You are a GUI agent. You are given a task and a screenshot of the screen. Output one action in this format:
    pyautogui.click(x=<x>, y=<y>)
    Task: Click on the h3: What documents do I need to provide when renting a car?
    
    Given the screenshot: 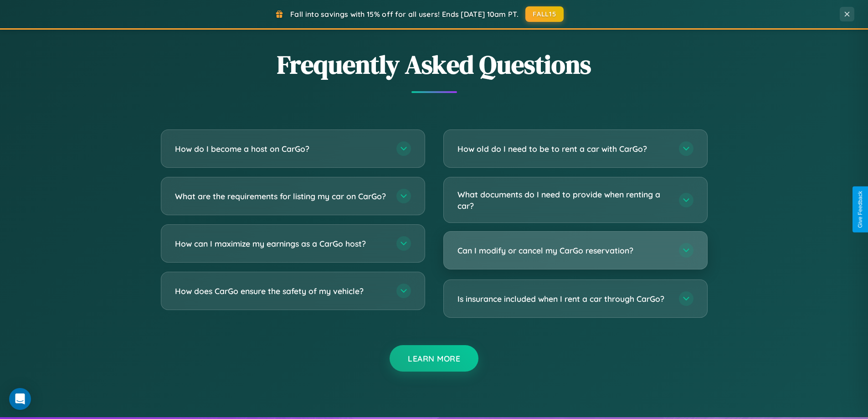 What is the action you would take?
    pyautogui.click(x=563, y=200)
    